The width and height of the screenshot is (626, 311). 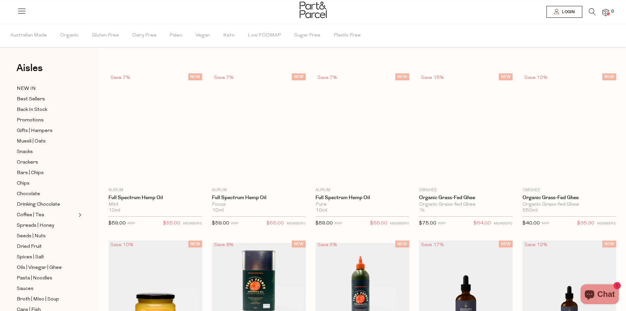 I want to click on a: Drinking Chocolate, so click(x=47, y=204).